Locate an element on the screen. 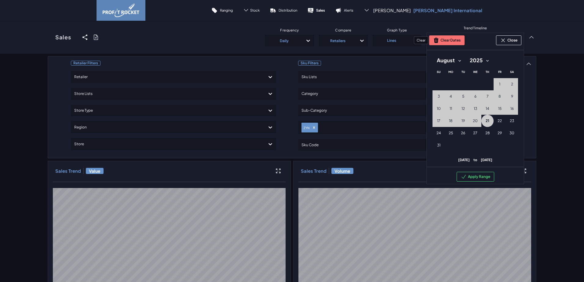 This screenshot has width=584, height=282. p: Distribution is located at coordinates (287, 10).